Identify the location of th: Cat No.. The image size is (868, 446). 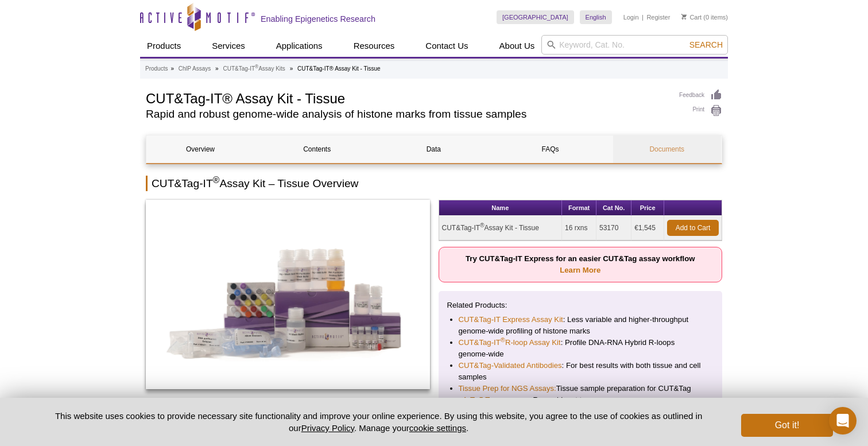
(614, 208).